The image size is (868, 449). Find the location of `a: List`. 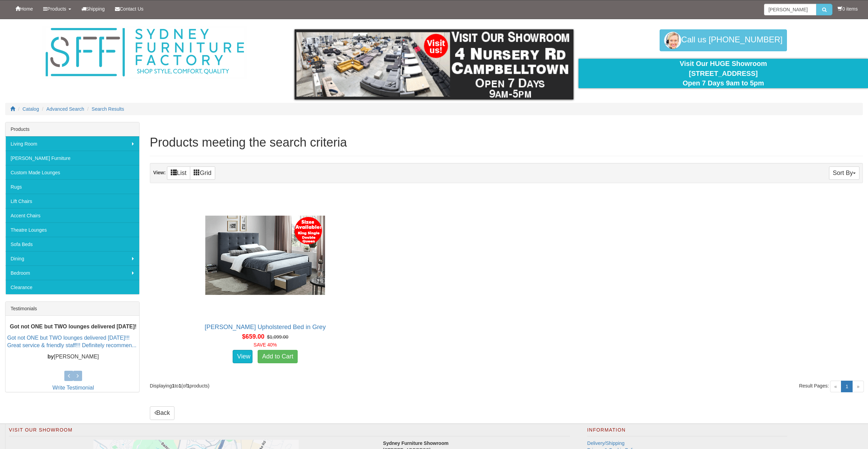

a: List is located at coordinates (179, 173).